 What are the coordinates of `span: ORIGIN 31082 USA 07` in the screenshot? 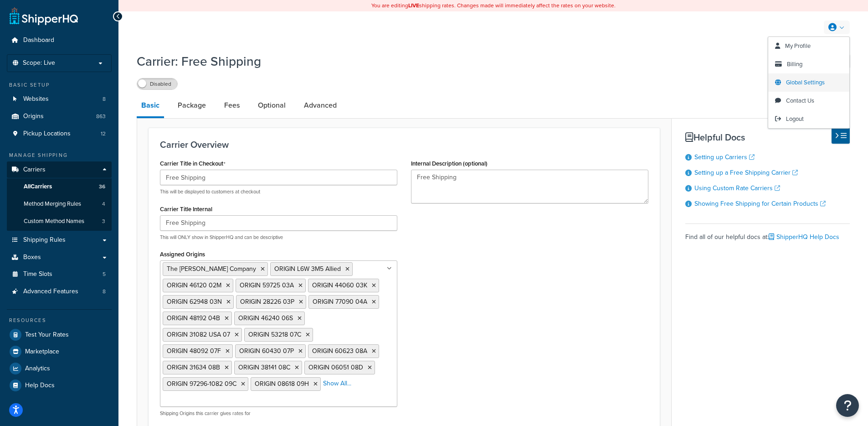 It's located at (198, 334).